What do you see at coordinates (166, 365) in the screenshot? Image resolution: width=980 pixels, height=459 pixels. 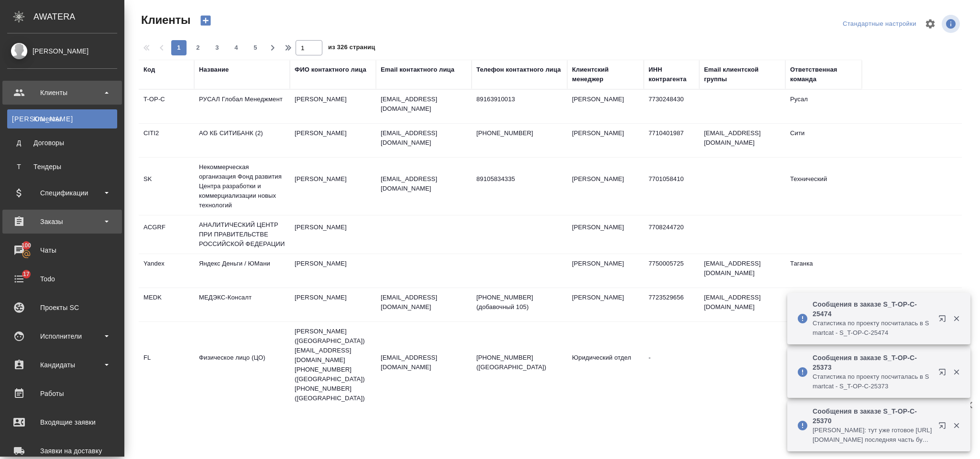 I see `td: FL` at bounding box center [166, 365].